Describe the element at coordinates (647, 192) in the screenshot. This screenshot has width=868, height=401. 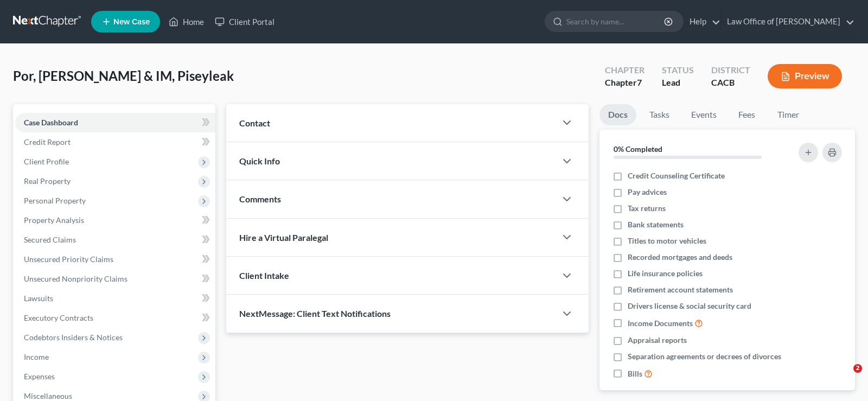
I see `span: Pay advices` at that location.